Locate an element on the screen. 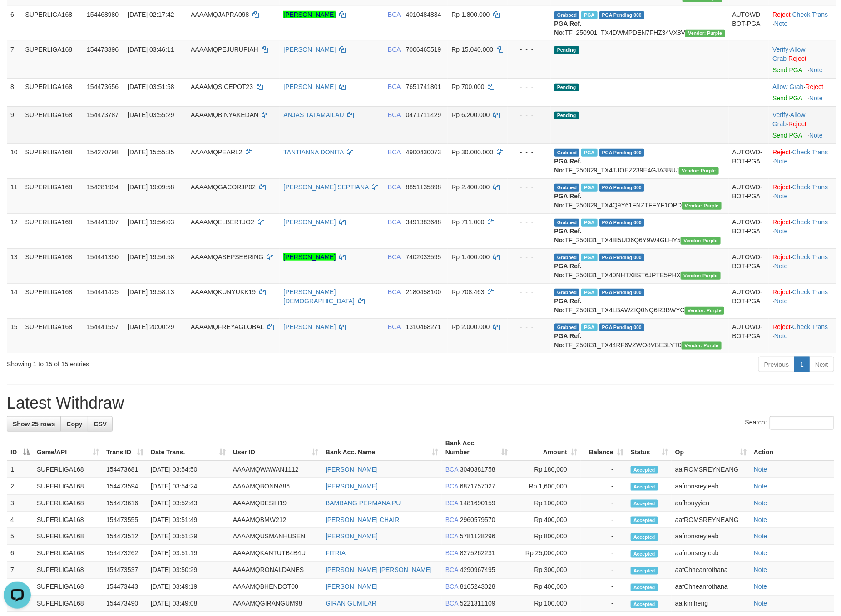 This screenshot has width=841, height=616. th: Balance: activate to sort column ascending is located at coordinates (603, 447).